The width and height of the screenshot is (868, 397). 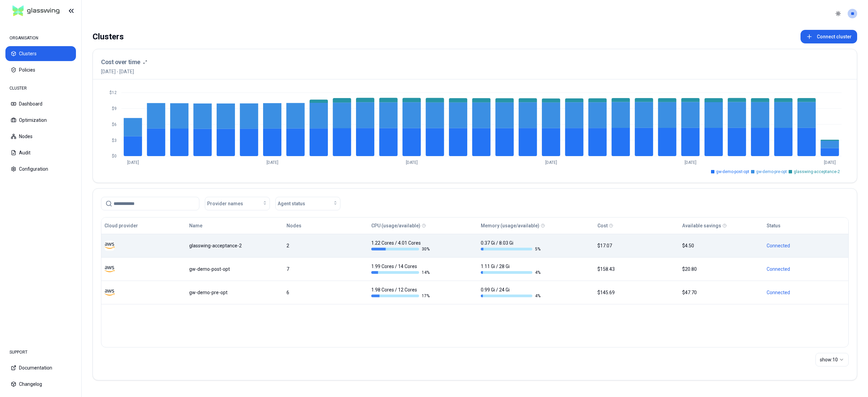 I want to click on div: $20.80, so click(x=722, y=269).